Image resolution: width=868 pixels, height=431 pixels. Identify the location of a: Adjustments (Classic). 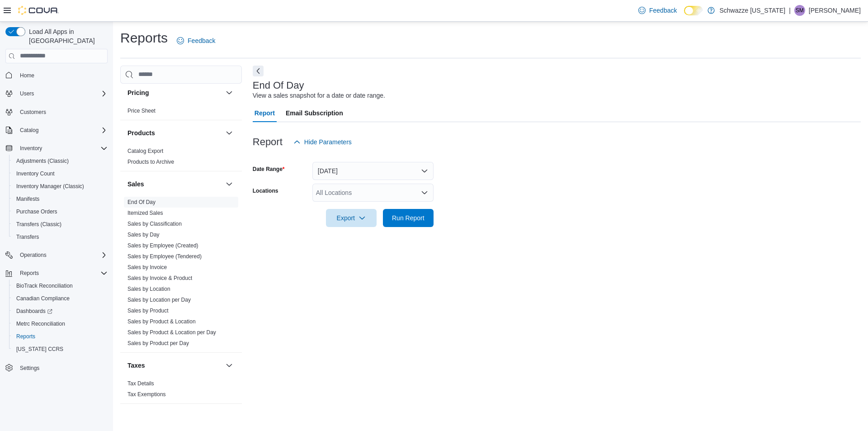
(43, 161).